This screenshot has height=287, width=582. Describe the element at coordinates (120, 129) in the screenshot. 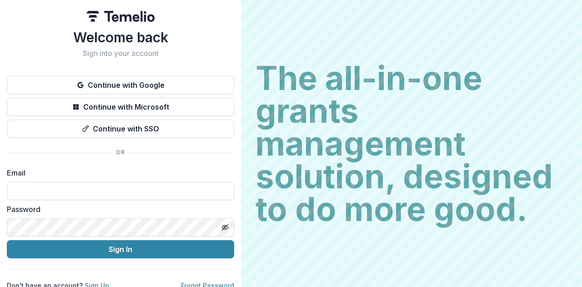

I see `button: Continue with SSO` at that location.